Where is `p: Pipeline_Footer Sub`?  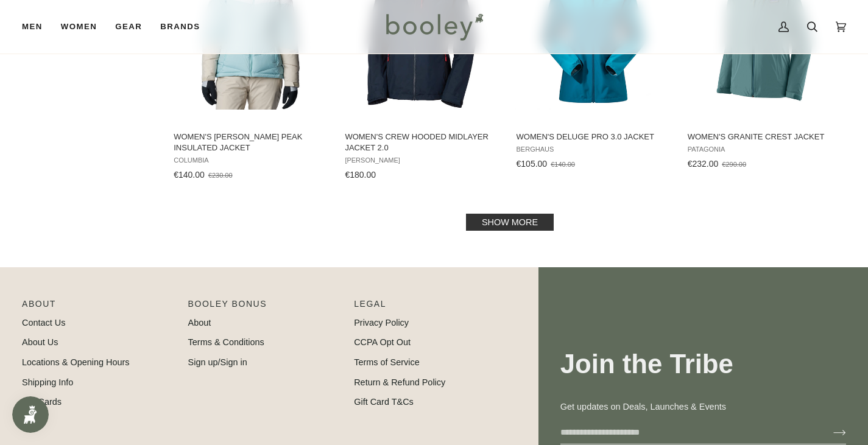 p: Pipeline_Footer Sub is located at coordinates (431, 307).